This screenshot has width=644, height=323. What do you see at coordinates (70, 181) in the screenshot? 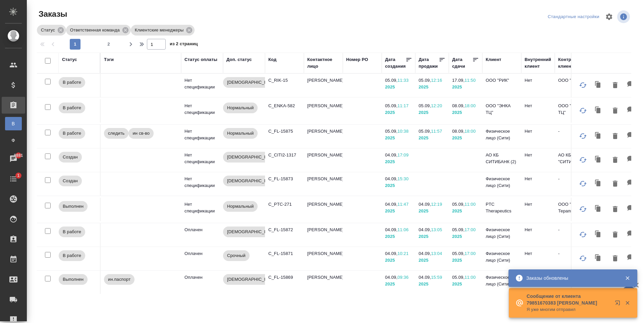
I see `p: Создан` at bounding box center [70, 181].